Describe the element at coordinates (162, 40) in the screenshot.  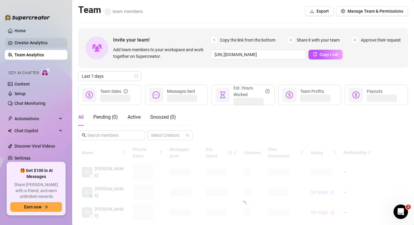
I see `span: Invite your team!` at that location.